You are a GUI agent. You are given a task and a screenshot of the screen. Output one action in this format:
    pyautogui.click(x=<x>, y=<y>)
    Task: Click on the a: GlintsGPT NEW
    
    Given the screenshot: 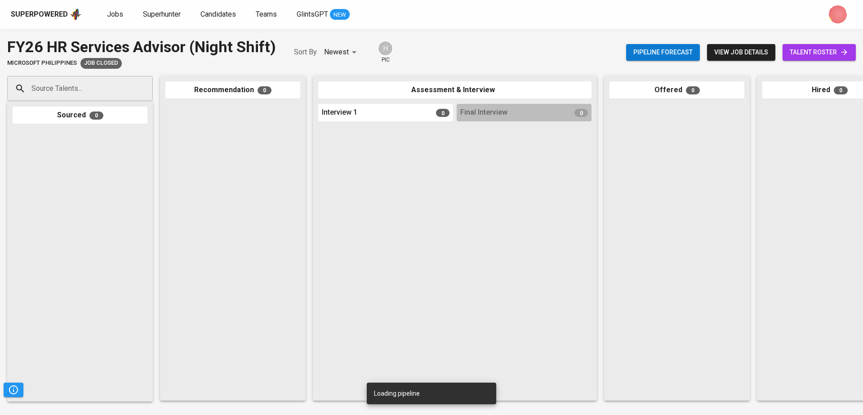 What is the action you would take?
    pyautogui.click(x=323, y=14)
    